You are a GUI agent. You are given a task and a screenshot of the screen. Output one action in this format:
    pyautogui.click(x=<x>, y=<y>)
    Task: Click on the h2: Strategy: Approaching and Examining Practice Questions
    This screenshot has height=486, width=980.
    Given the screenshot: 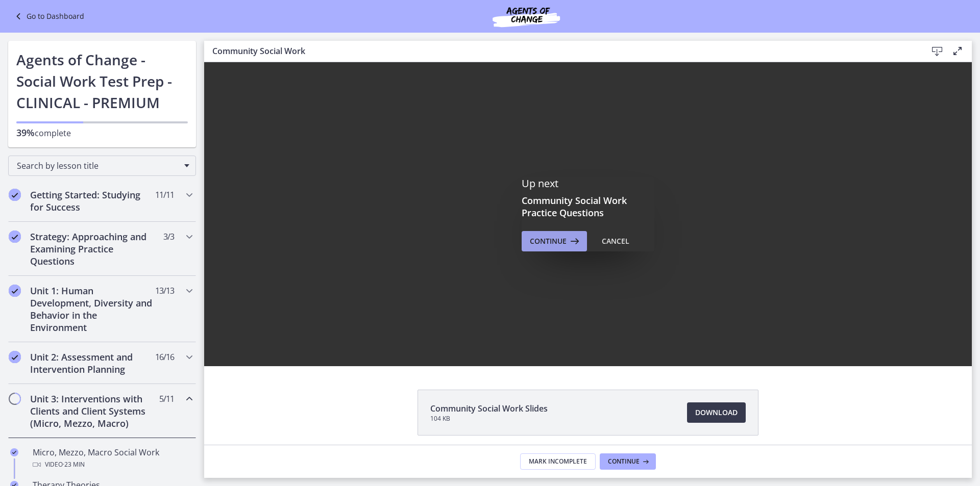 What is the action you would take?
    pyautogui.click(x=92, y=249)
    